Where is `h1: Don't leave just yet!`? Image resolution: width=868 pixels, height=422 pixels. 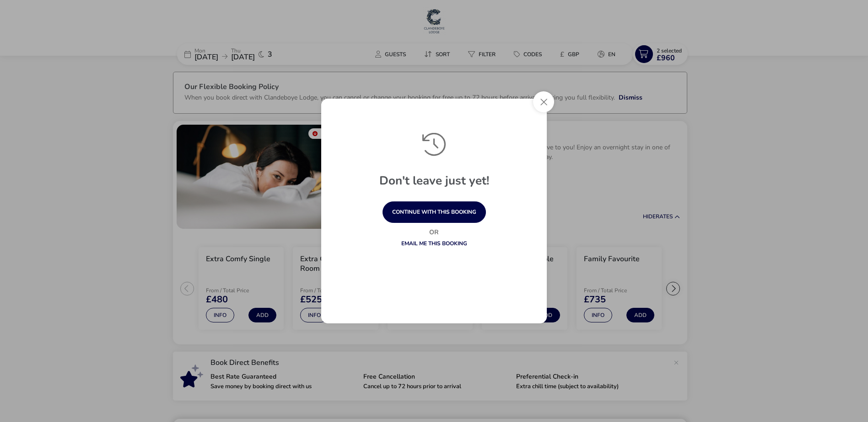
h1: Don't leave just yet! is located at coordinates (433, 189).